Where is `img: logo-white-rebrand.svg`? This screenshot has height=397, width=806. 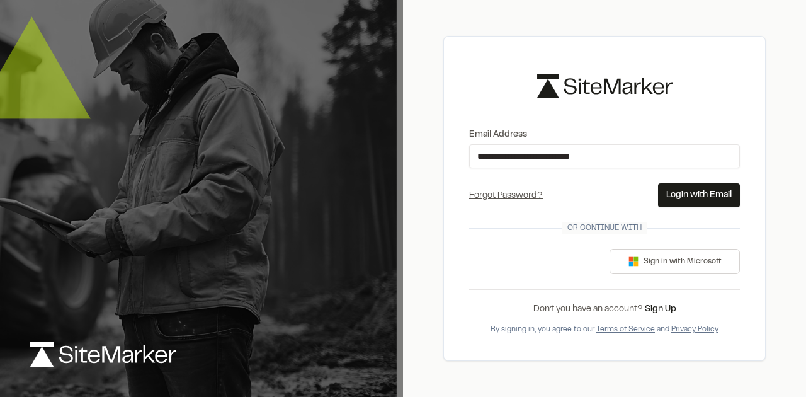 img: logo-white-rebrand.svg is located at coordinates (103, 354).